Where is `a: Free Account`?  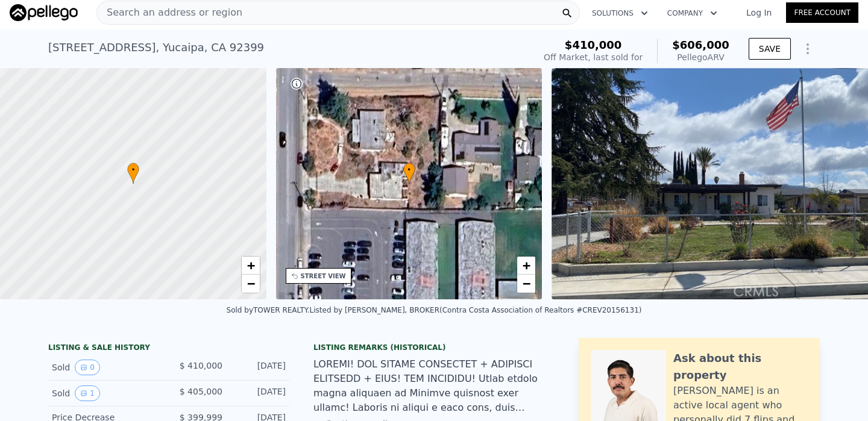
a: Free Account is located at coordinates (822, 12).